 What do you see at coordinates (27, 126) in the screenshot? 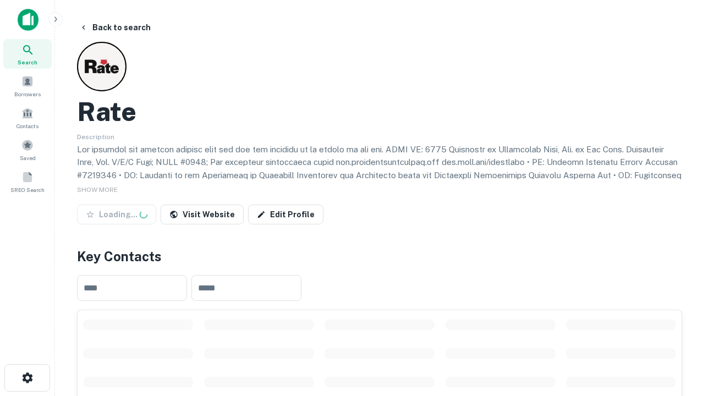
I see `span: Contacts` at bounding box center [27, 126].